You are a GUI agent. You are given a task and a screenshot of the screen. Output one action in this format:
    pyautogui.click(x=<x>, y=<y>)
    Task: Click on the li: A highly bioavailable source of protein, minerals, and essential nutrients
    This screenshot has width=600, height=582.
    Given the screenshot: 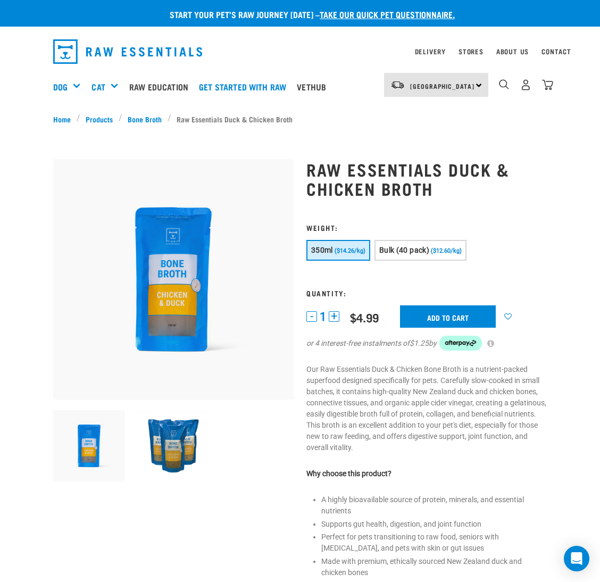 What is the action you would take?
    pyautogui.click(x=434, y=505)
    